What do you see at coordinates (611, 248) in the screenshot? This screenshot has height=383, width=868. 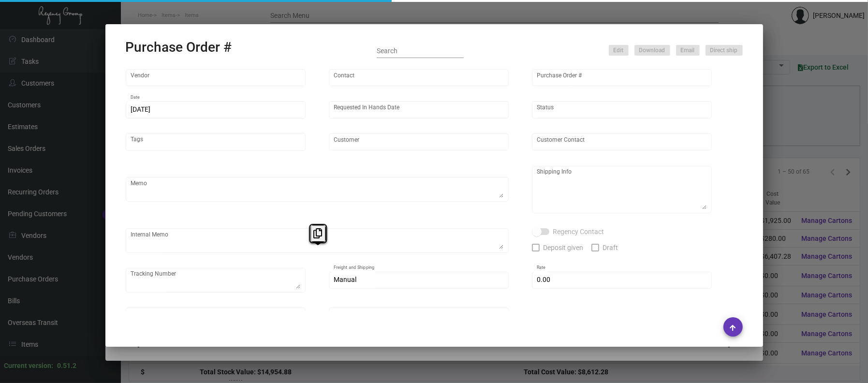 I see `span: Draft` at bounding box center [611, 248].